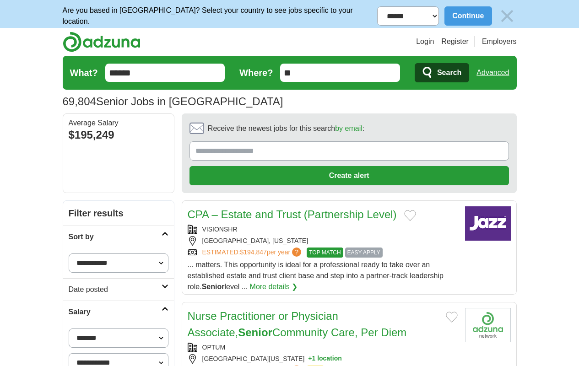 This screenshot has width=579, height=366. What do you see at coordinates (256, 73) in the screenshot?
I see `label: Where?` at bounding box center [256, 73].